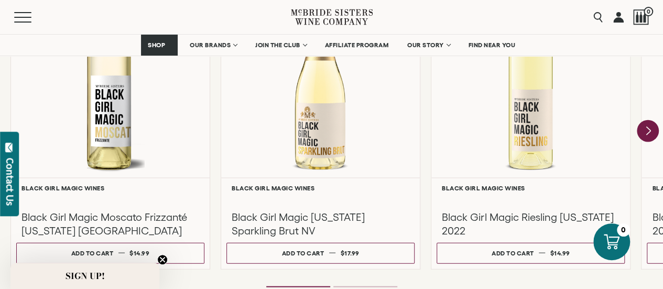 The height and width of the screenshot is (289, 663). Describe the element at coordinates (85, 276) in the screenshot. I see `div: SIGN UP!Close teaser` at that location.